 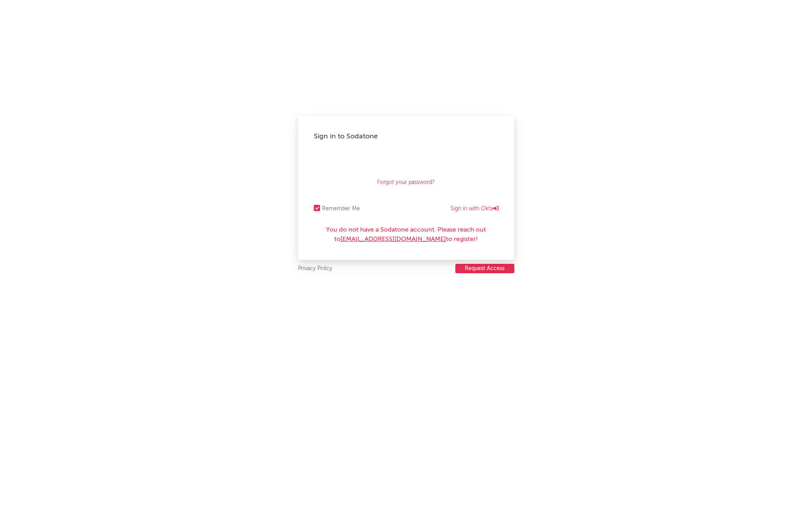 I want to click on a: Forgot your password?, so click(x=406, y=183).